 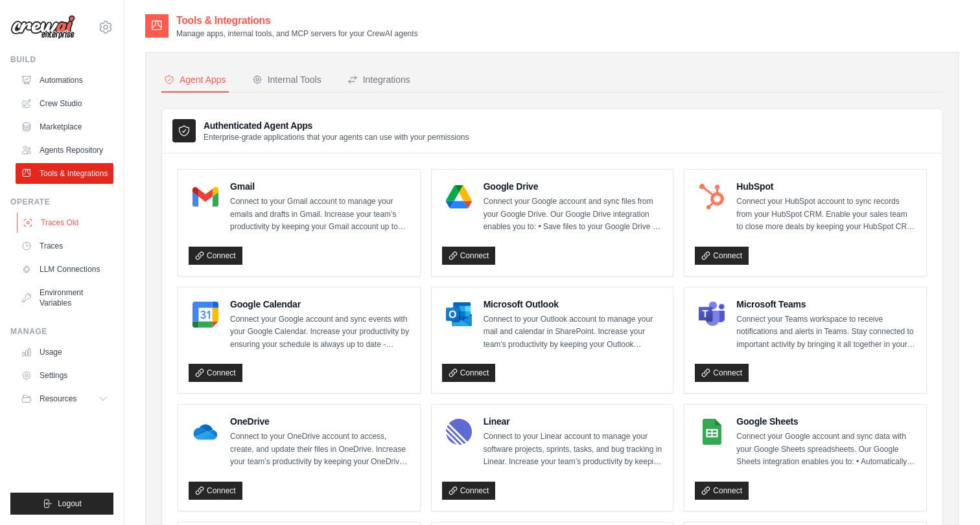 I want to click on img: Microsoft Outlook Logo, so click(x=459, y=315).